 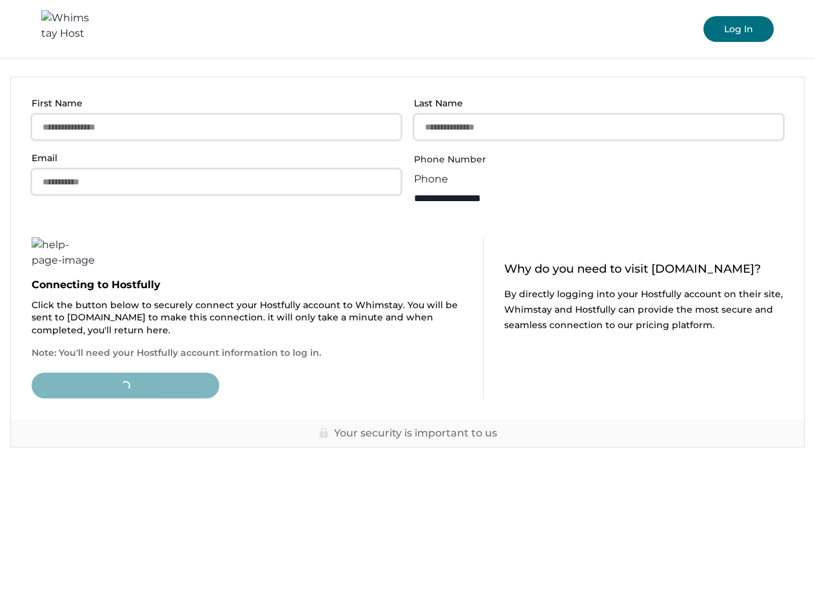 What do you see at coordinates (739, 29) in the screenshot?
I see `button: Log In` at bounding box center [739, 29].